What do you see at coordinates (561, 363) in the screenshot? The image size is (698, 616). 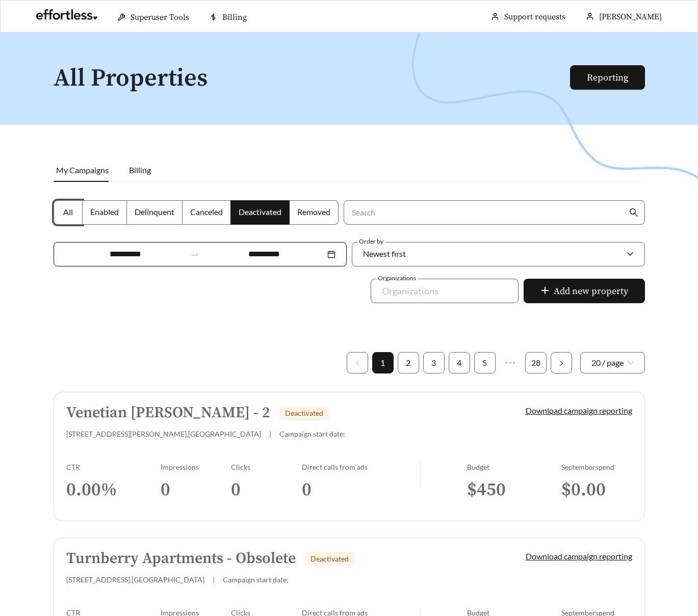 I see `button: right` at bounding box center [561, 363].